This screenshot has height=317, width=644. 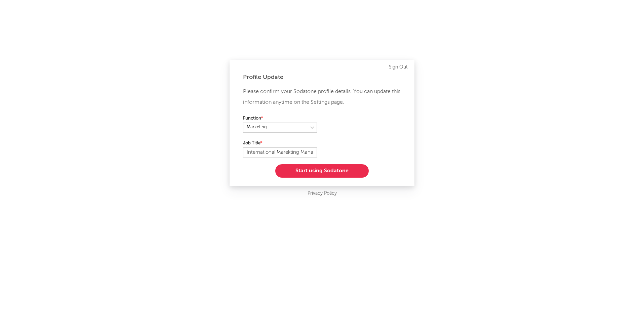 What do you see at coordinates (280, 144) in the screenshot?
I see `label: Job Title` at bounding box center [280, 144].